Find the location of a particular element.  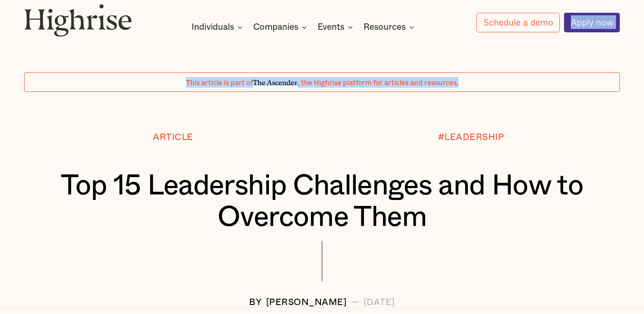

span: This article is part of is located at coordinates (219, 83).